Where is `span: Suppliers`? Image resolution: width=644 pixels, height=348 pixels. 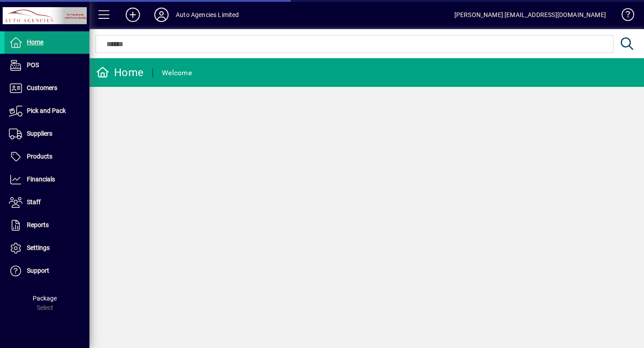 span: Suppliers is located at coordinates (39, 134).